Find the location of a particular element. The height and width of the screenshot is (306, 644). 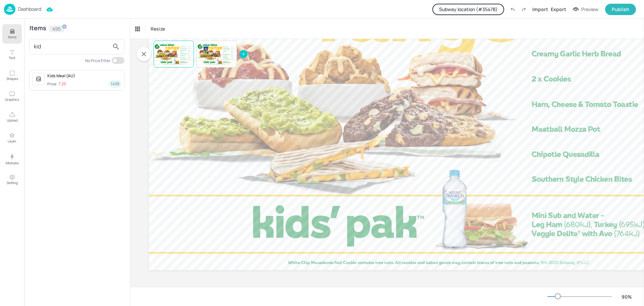

img: logo-86c26b7e.jpg is located at coordinates (10, 9).